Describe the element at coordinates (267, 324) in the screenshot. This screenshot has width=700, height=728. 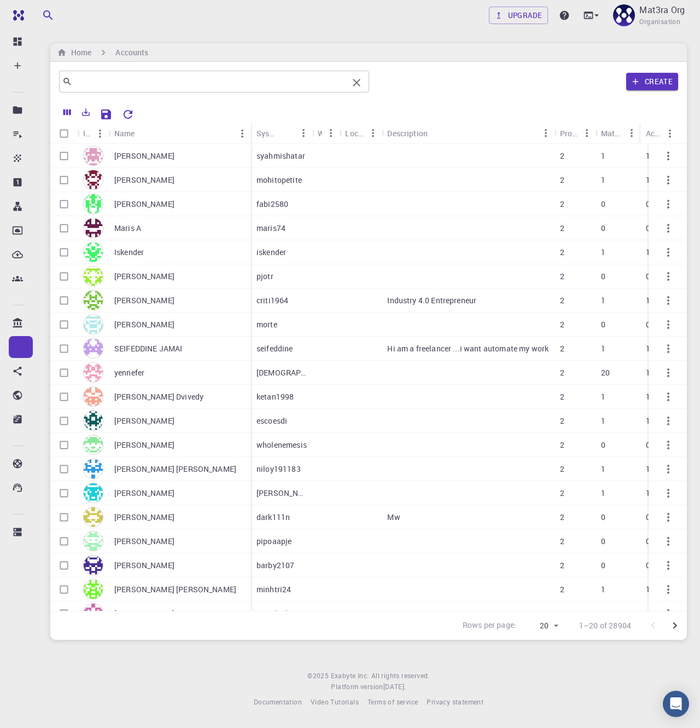
I see `p: morte` at that location.